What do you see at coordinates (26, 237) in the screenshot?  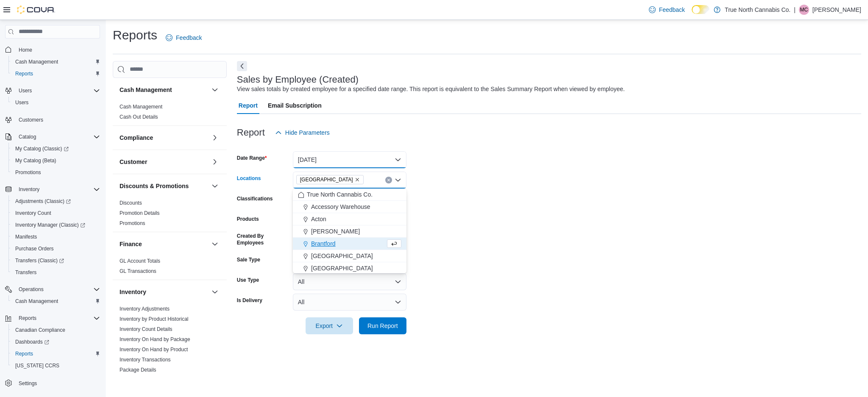 I see `a: Manifests` at bounding box center [26, 237].